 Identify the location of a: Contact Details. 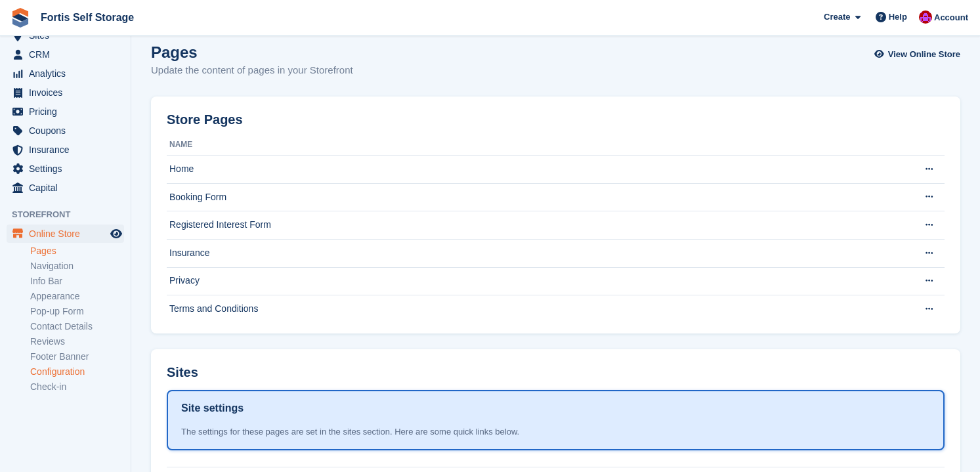
(77, 326).